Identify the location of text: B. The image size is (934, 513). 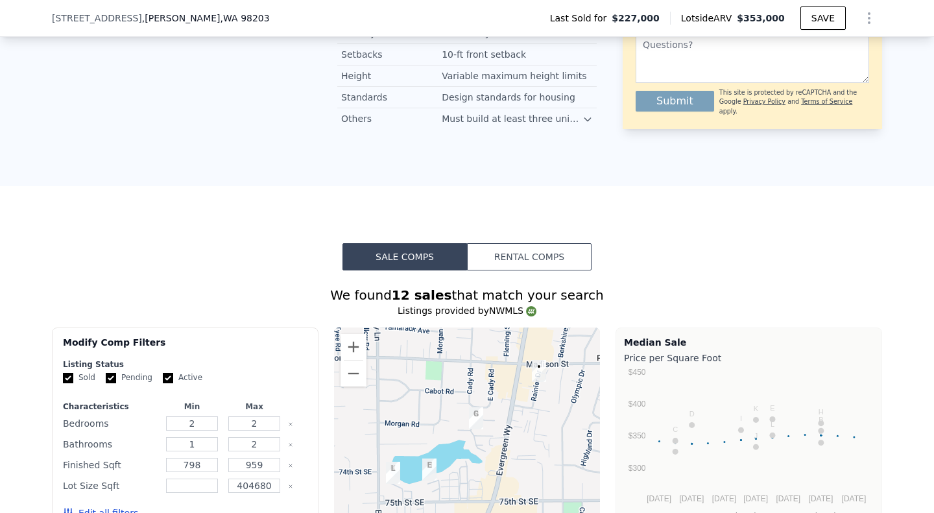
(820, 420).